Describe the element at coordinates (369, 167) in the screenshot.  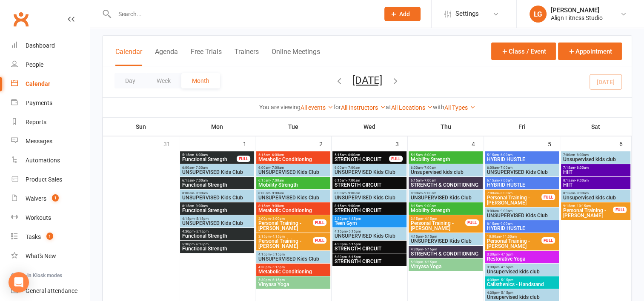
I see `span: 6:00am` at that location.